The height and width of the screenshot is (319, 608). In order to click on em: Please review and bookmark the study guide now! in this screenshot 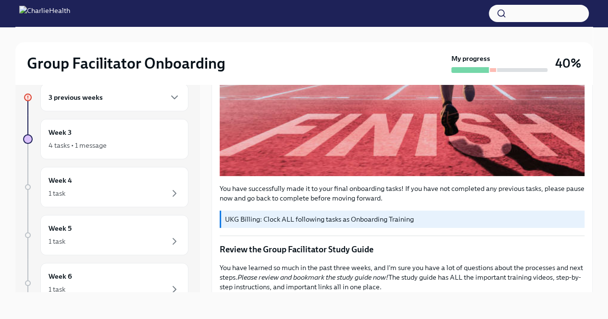, I will do `click(313, 278)`.